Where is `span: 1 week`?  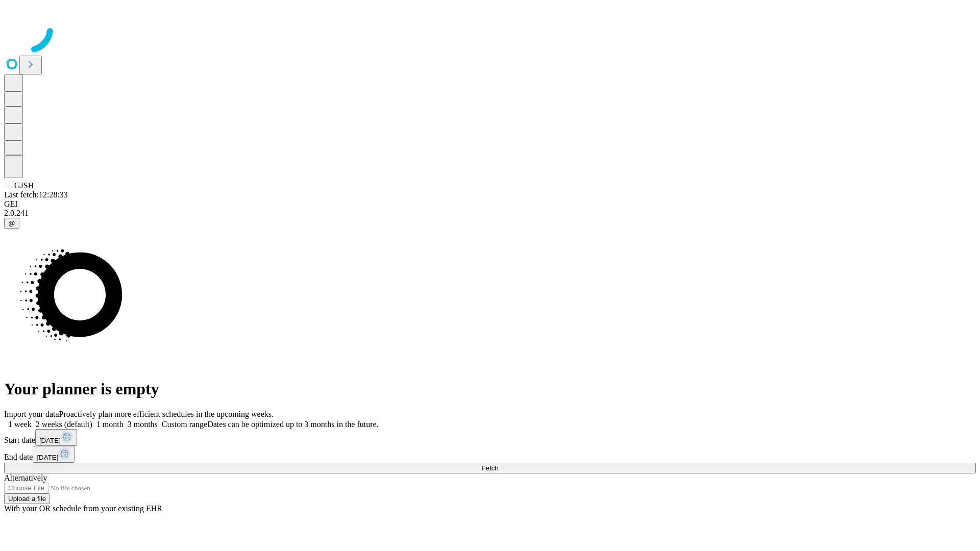 span: 1 week is located at coordinates (20, 424).